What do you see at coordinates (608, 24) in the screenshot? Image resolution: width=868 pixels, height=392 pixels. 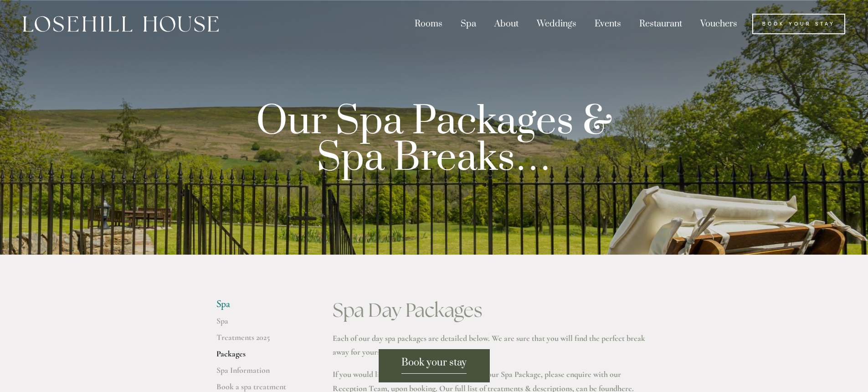 I see `div: Events` at bounding box center [608, 24].